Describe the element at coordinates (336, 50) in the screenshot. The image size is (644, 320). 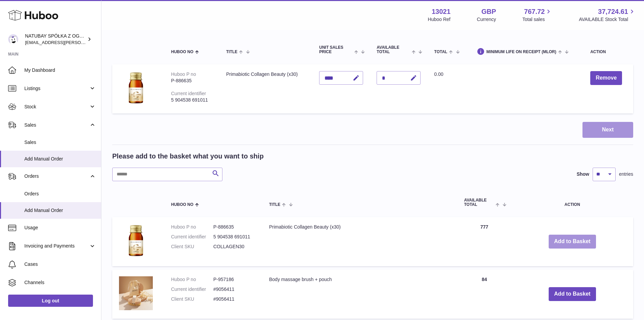
I see `span: Unit Sales Price` at that location.